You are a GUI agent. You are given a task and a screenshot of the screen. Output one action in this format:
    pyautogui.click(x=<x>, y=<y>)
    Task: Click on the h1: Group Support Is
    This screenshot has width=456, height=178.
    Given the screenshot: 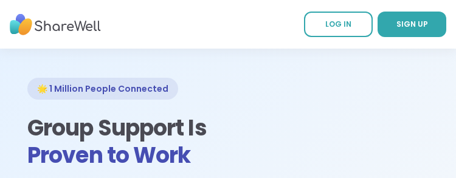 What is the action you would take?
    pyautogui.click(x=228, y=142)
    